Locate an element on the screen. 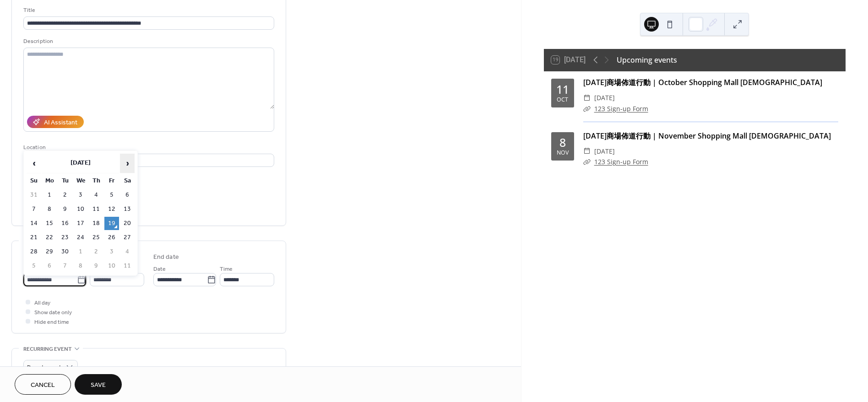  td: 27 is located at coordinates (127, 238).